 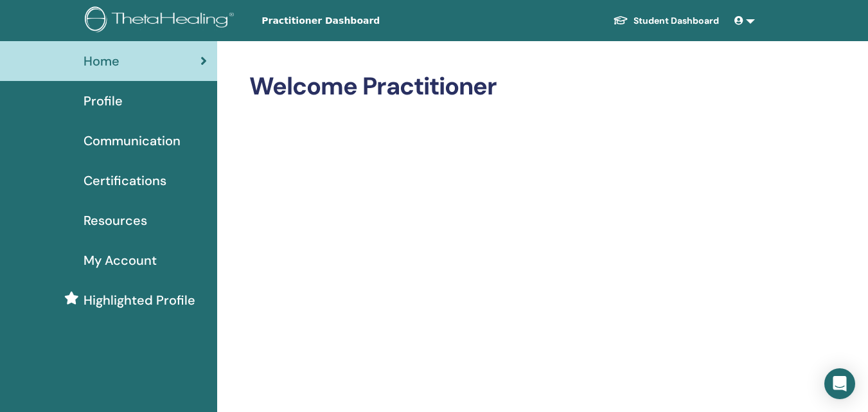 I want to click on a: Student Dashboard, so click(x=666, y=20).